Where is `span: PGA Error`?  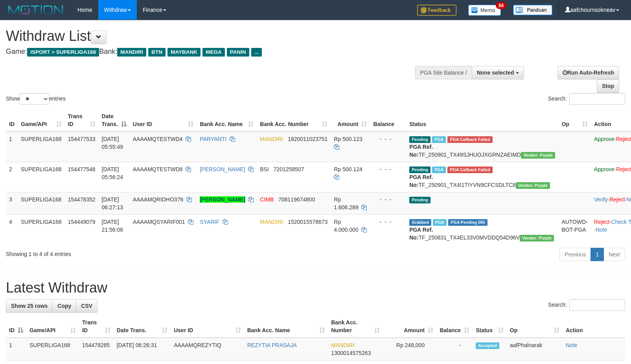 span: PGA Error is located at coordinates (470, 140).